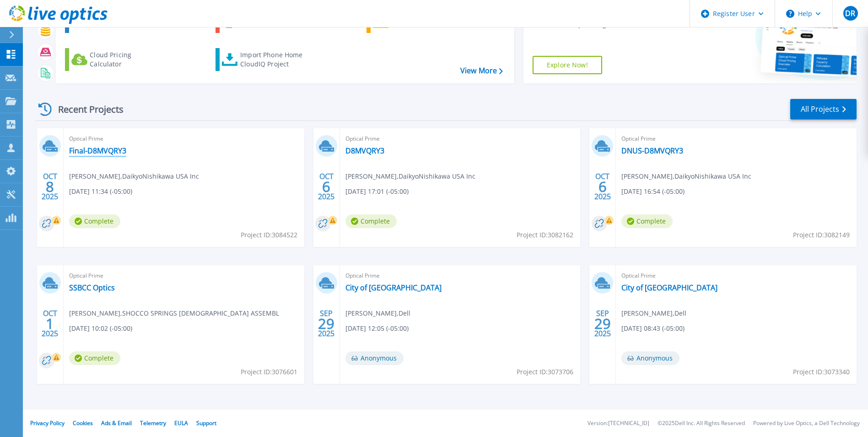 The height and width of the screenshot is (437, 868). I want to click on span: Project ID: 3082149, so click(821, 235).